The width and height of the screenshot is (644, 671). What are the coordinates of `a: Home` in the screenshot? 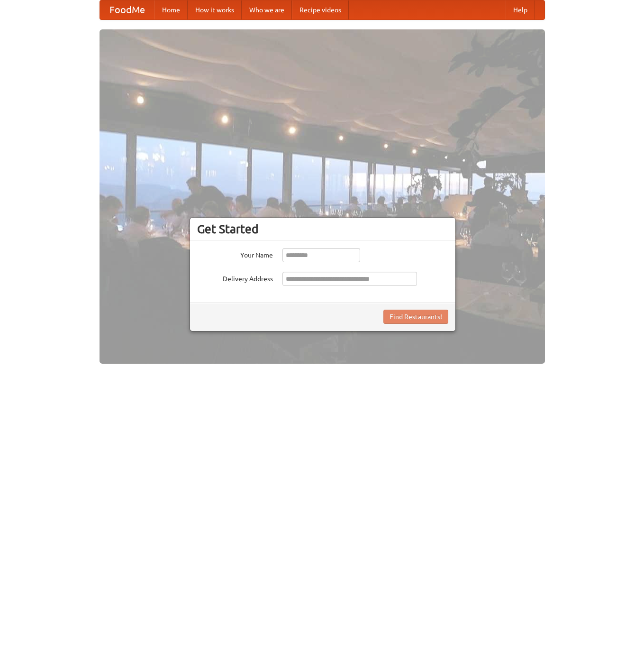 It's located at (171, 10).